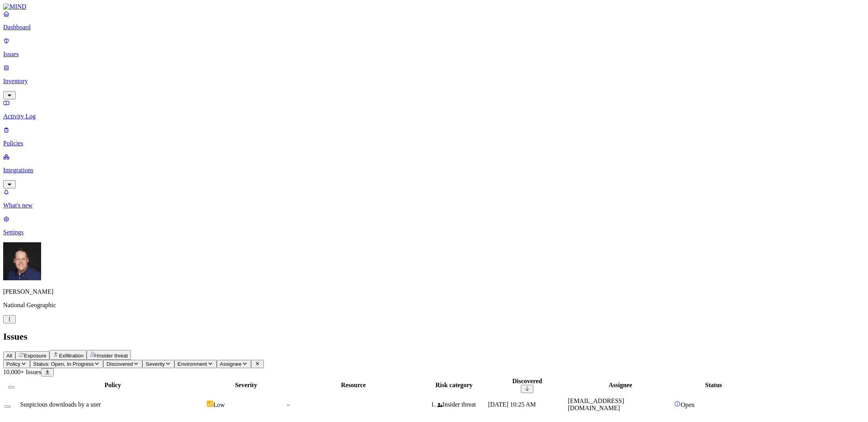 This screenshot has height=422, width=868. What do you see at coordinates (434, 7) in the screenshot?
I see `a: MIND` at bounding box center [434, 7].